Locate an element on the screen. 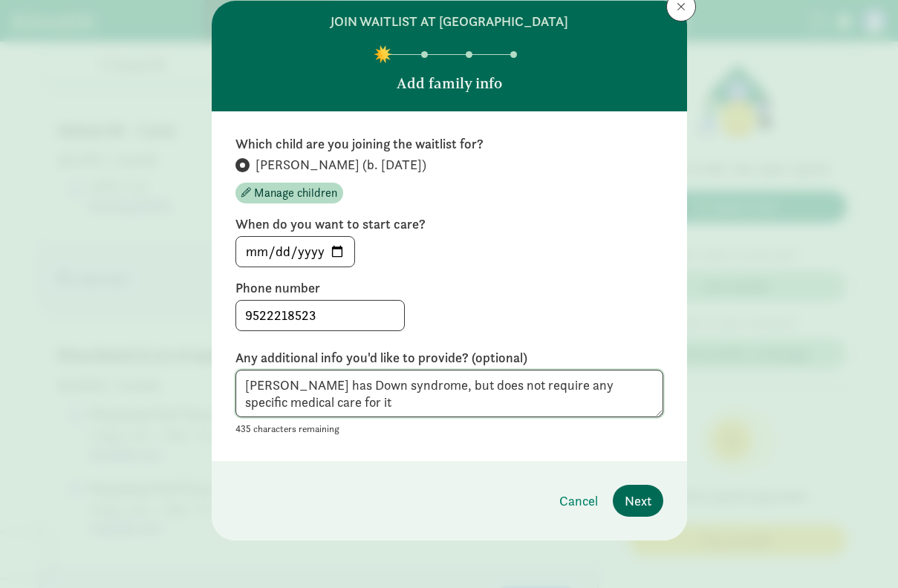 The image size is (898, 588). span: Next is located at coordinates (638, 501).